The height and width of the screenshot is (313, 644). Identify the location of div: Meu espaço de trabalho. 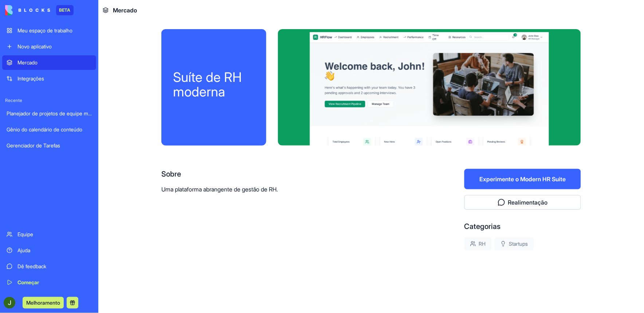
(54, 31).